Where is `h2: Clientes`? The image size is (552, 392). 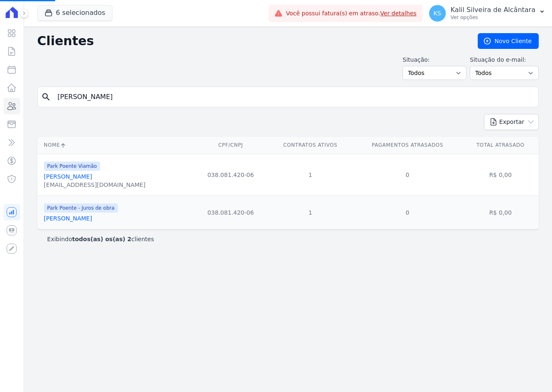 h2: Clientes is located at coordinates (250, 41).